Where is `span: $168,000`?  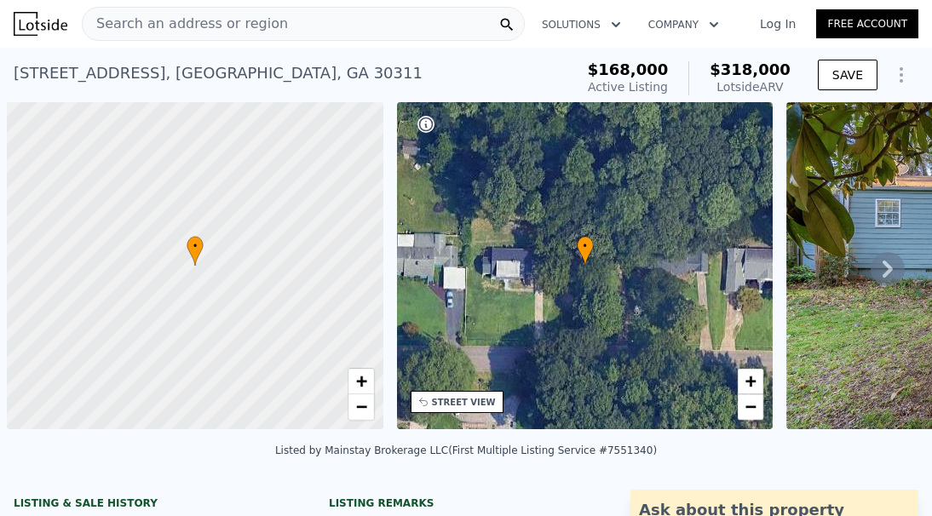
span: $168,000 is located at coordinates (628, 69).